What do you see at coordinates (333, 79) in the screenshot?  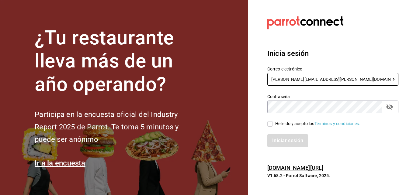 I see `input: Ingresa tu correo electrónico` at bounding box center [333, 79].